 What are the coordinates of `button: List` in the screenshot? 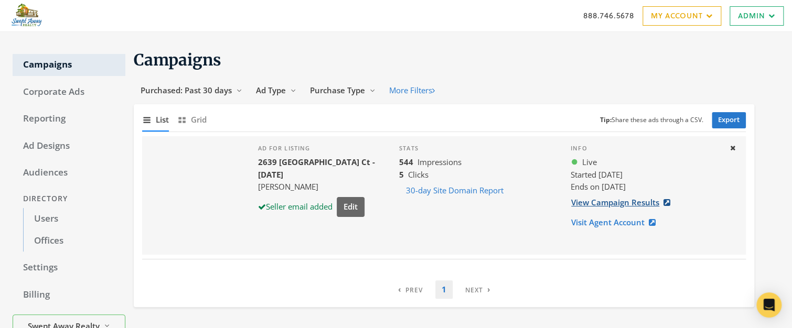 It's located at (155, 120).